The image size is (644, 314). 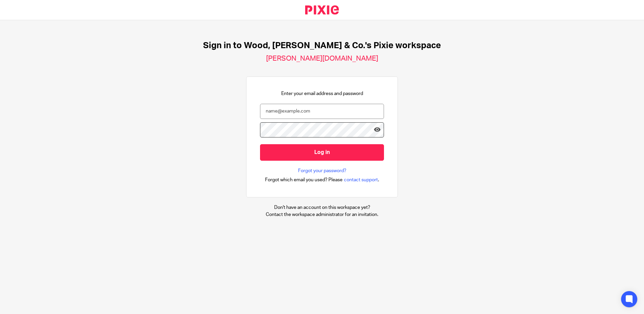 I want to click on p: Enter your email address and password, so click(x=322, y=94).